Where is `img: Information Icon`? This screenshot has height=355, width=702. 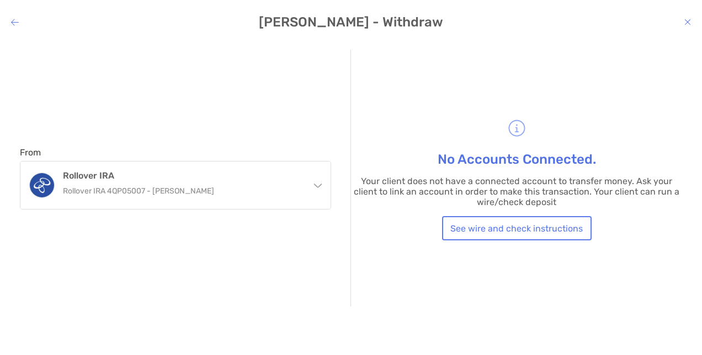 img: Information Icon is located at coordinates (516, 128).